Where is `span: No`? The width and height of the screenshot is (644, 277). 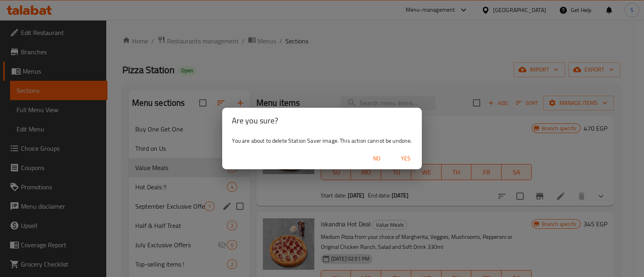 span: No is located at coordinates (377, 158).